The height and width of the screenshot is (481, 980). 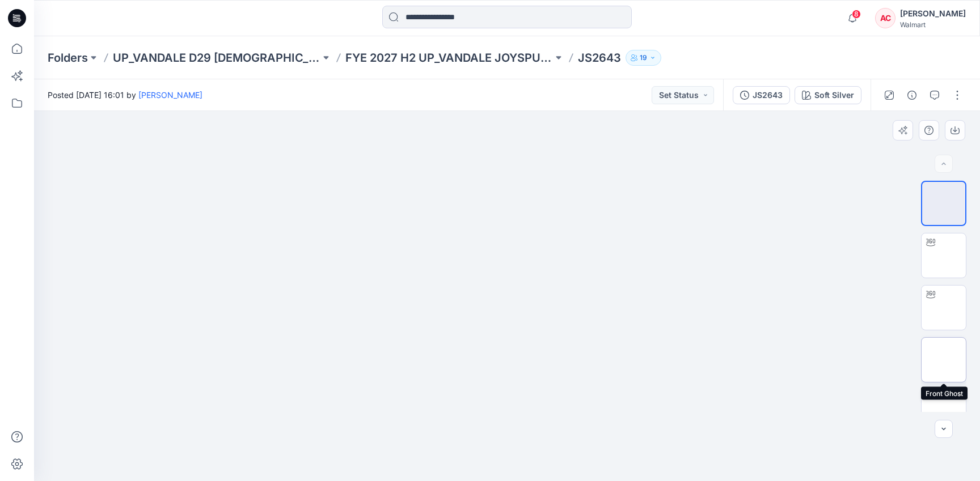 I want to click on span: 8, so click(x=856, y=14).